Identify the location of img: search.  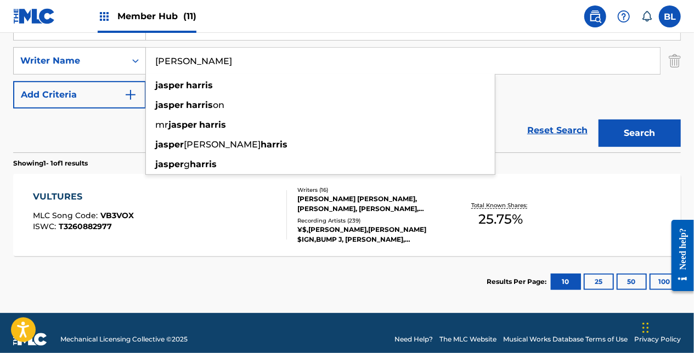
(595, 16).